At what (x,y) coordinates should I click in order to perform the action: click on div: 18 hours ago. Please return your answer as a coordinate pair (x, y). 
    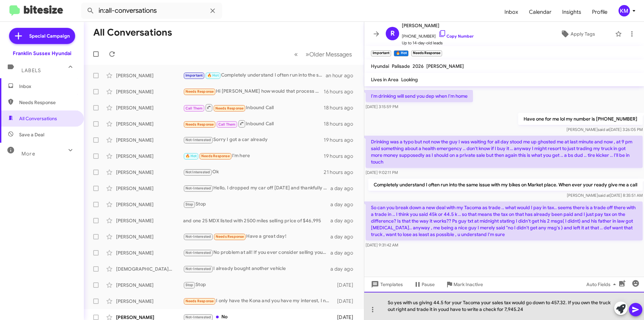
    Looking at the image, I should click on (341, 124).